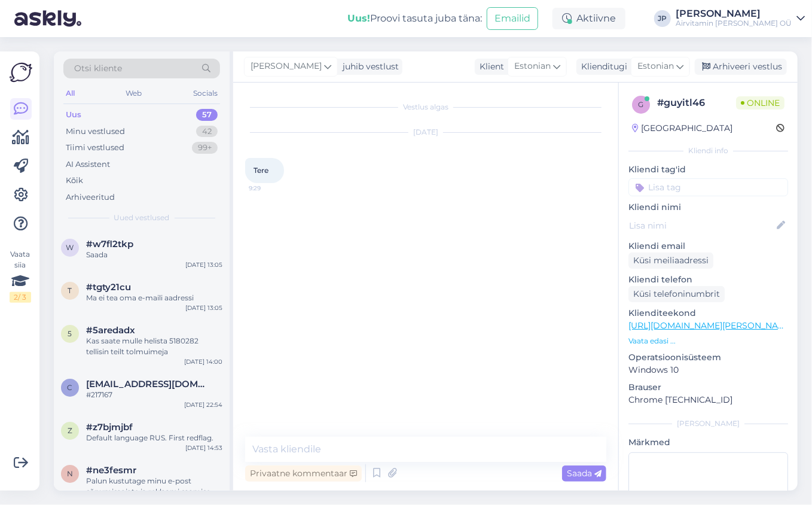 This screenshot has width=812, height=505. I want to click on div: Kas saate mulle helista 5180282 tellisin teilt tolmuimeja, so click(155, 346).